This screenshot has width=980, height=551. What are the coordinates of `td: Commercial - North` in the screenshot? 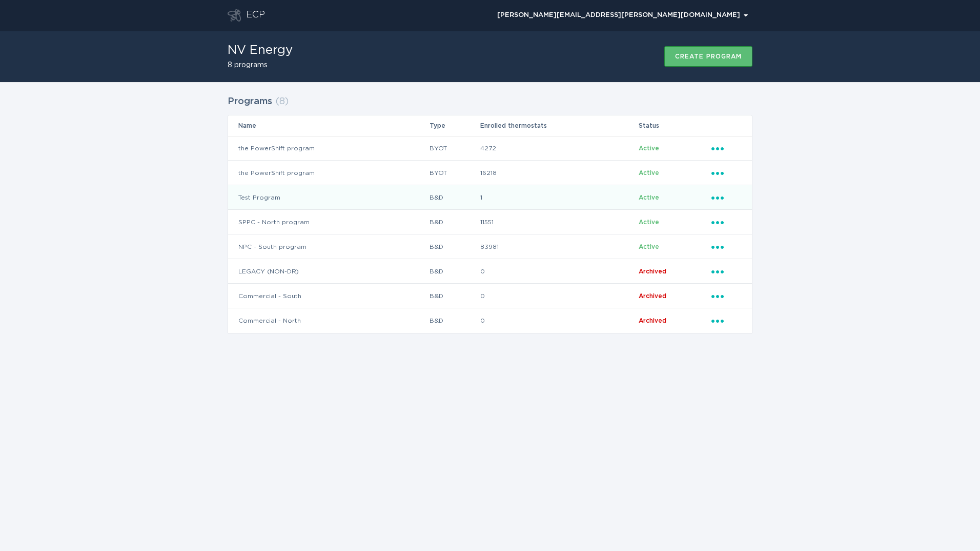 It's located at (329, 321).